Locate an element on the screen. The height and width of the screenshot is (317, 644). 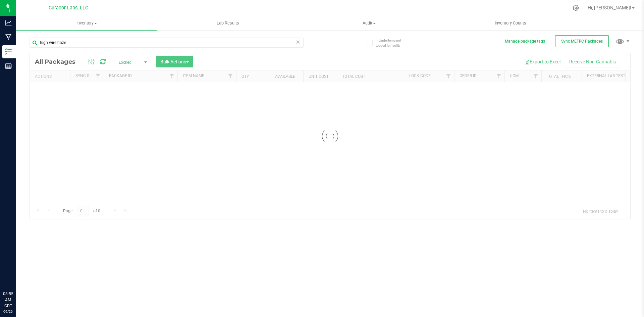
span: Audit is located at coordinates (369, 23).